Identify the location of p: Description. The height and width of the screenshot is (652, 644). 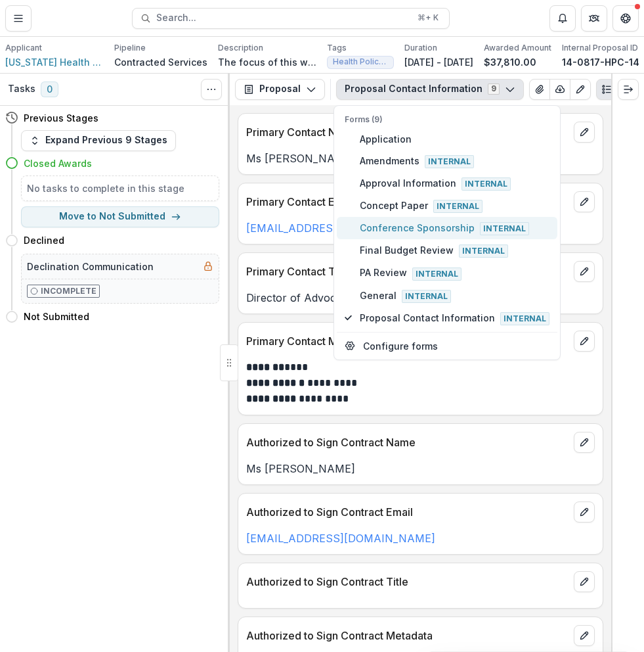
(240, 48).